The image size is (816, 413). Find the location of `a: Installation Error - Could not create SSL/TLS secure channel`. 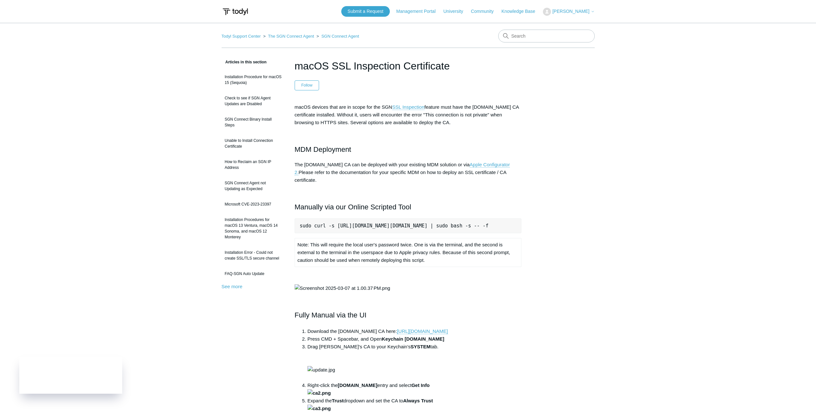

a: Installation Error - Could not create SSL/TLS secure channel is located at coordinates (253, 255).